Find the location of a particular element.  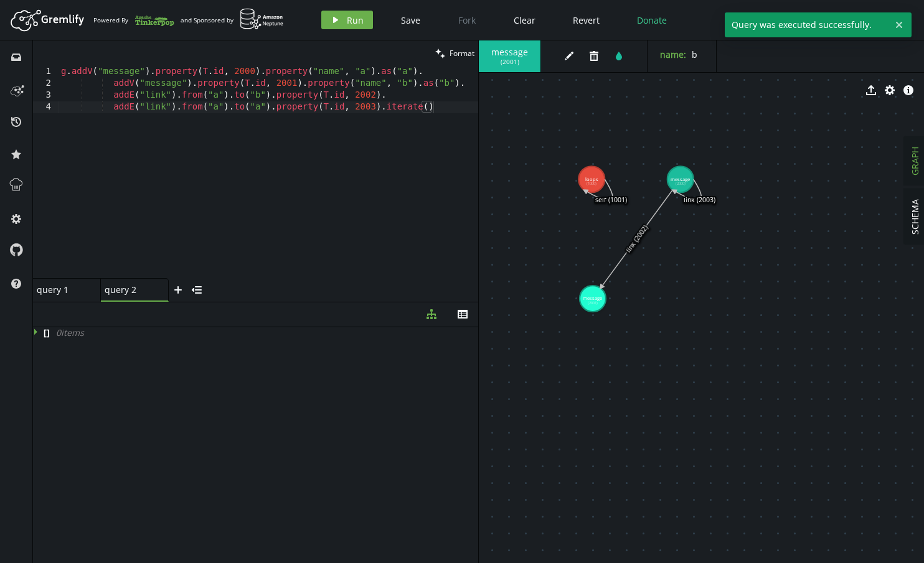

span: b is located at coordinates (695, 54).